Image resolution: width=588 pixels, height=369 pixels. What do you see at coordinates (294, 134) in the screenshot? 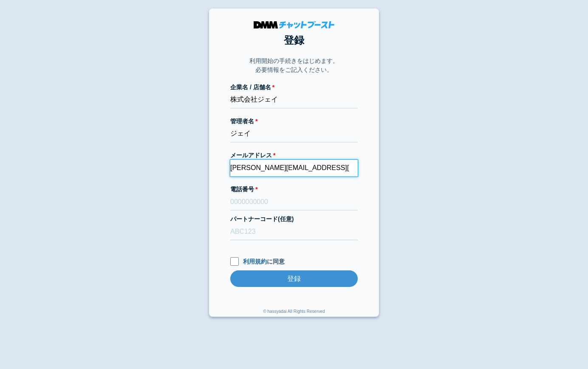
I see `input: 会話 太郎` at bounding box center [294, 134].